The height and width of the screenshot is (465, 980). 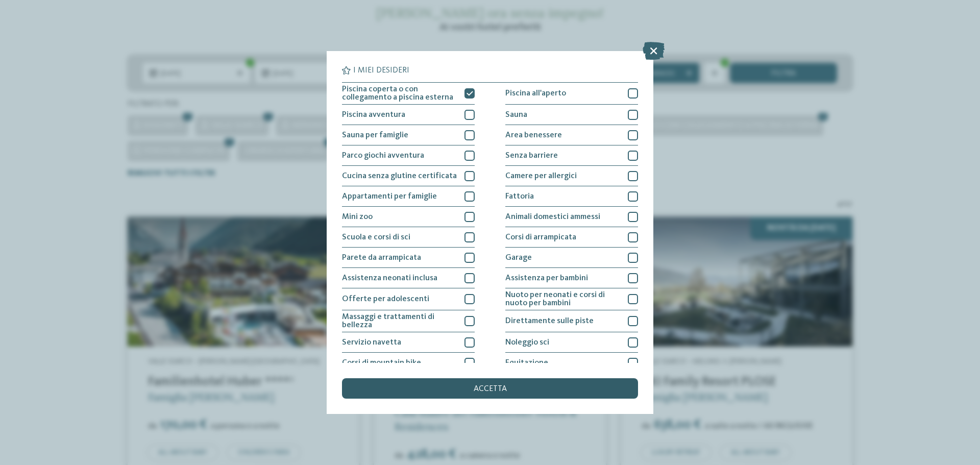 I want to click on span: Sauna per famiglie, so click(x=375, y=135).